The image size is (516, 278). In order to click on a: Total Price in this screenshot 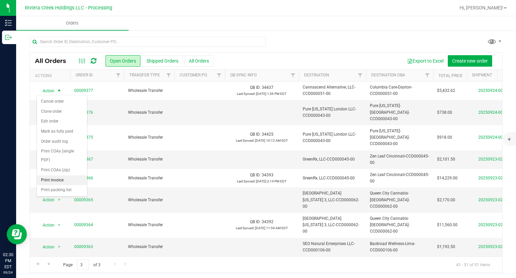, I will do `click(451, 76)`.